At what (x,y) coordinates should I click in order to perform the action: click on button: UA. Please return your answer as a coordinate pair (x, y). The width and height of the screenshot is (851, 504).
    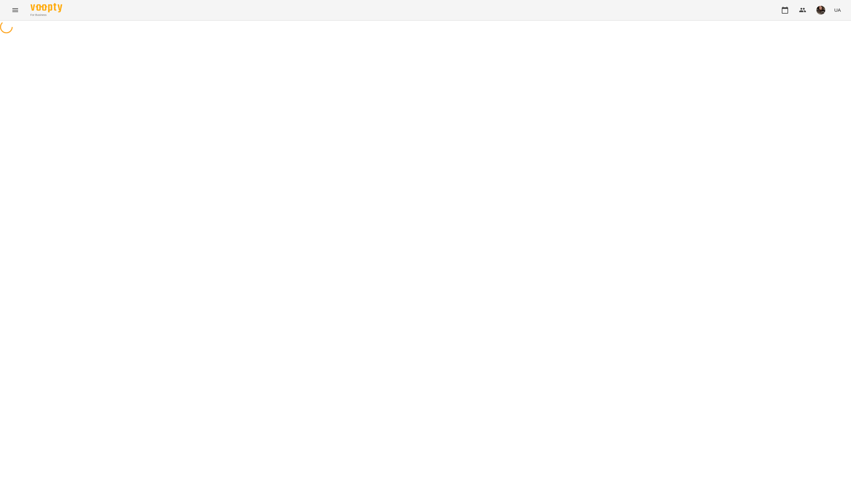
    Looking at the image, I should click on (838, 10).